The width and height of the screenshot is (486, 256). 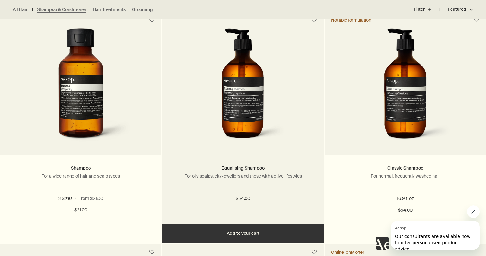 What do you see at coordinates (41, 22) in the screenshot?
I see `span: Our consultants are available now to offer personalised product advice.` at bounding box center [41, 22].